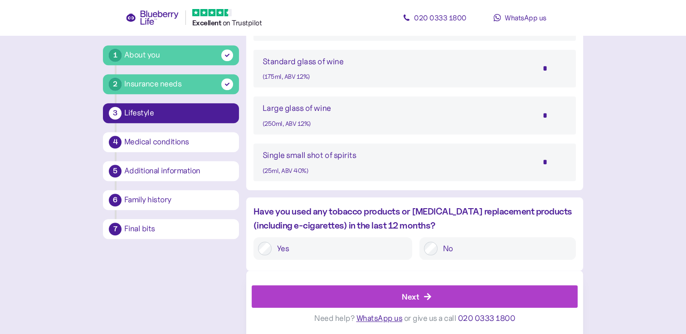  What do you see at coordinates (171, 142) in the screenshot?
I see `button: 4Medical conditions` at bounding box center [171, 142].